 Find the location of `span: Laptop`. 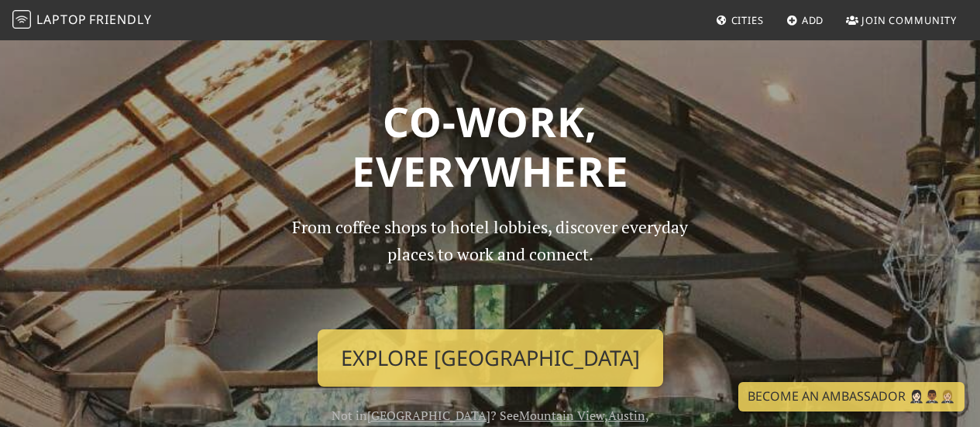

span: Laptop is located at coordinates (61, 20).